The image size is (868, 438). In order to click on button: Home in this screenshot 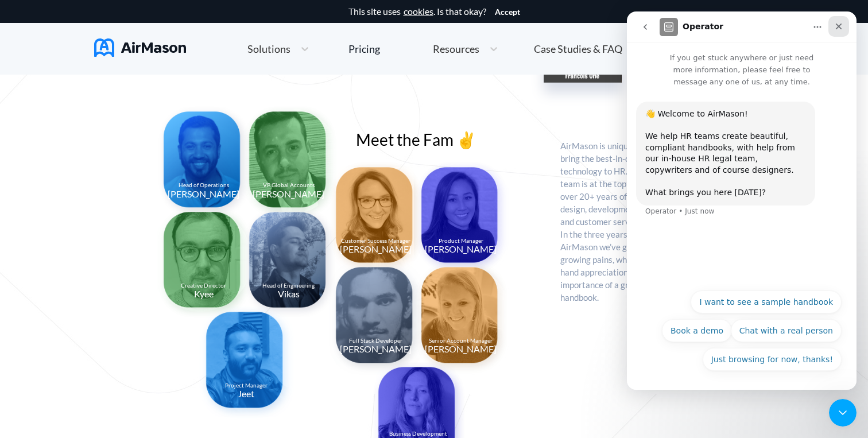, I will do `click(190, 16)`.